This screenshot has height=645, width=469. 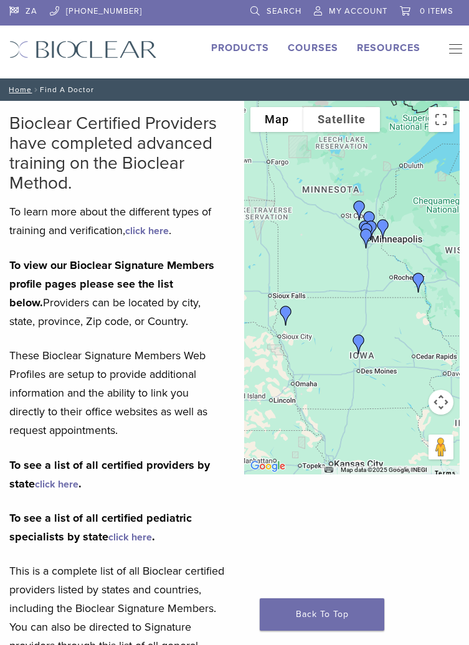 What do you see at coordinates (371, 230) in the screenshot?
I see `div: Dr. Frank Milnar` at bounding box center [371, 230].